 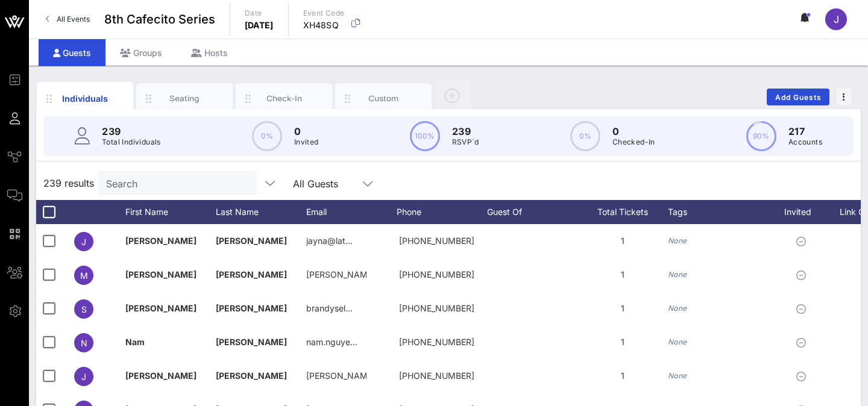 What do you see at coordinates (141, 52) in the screenshot?
I see `div: Groups` at bounding box center [141, 52].